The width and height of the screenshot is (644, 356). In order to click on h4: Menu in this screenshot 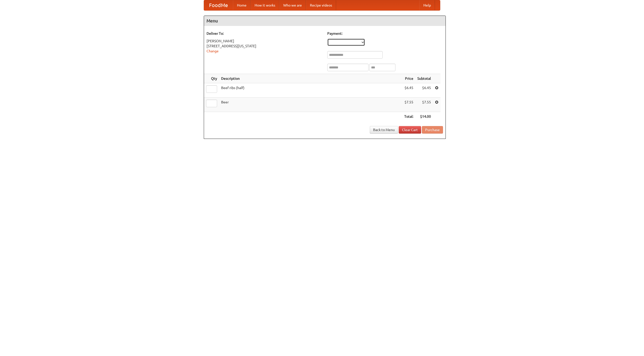, I will do `click(325, 21)`.